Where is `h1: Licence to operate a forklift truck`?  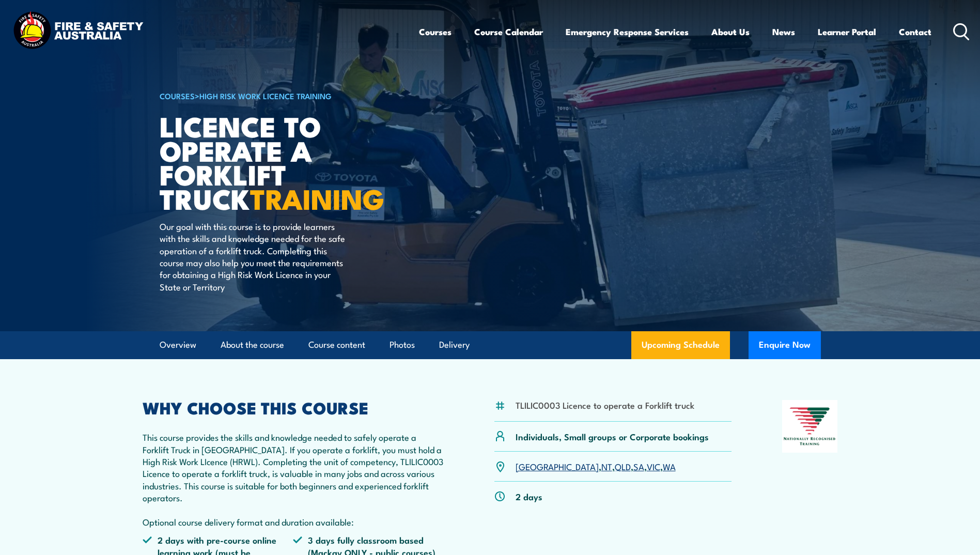 h1: Licence to operate a forklift truck is located at coordinates (287, 161).